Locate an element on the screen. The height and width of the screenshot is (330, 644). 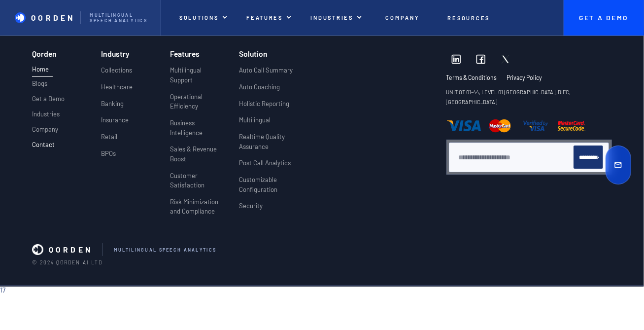
a: Healthcare is located at coordinates (117, 91).